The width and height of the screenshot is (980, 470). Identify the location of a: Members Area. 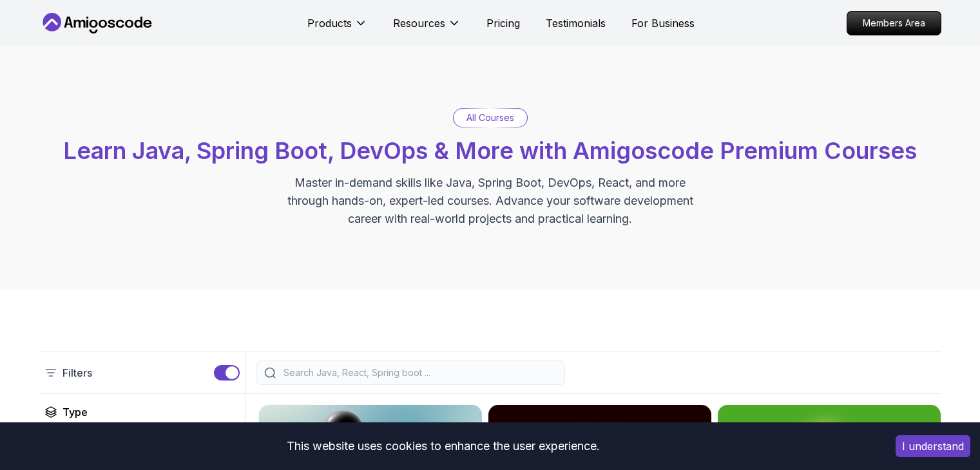
(894, 23).